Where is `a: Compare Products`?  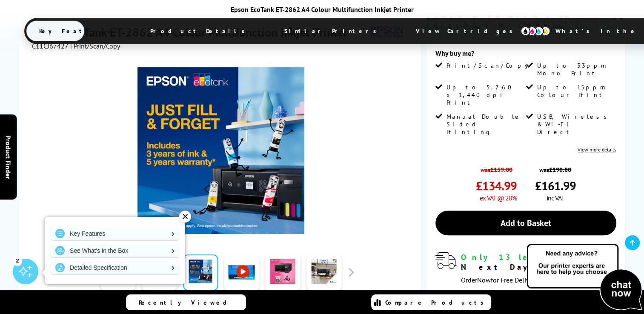
a: Compare Products is located at coordinates (431, 302).